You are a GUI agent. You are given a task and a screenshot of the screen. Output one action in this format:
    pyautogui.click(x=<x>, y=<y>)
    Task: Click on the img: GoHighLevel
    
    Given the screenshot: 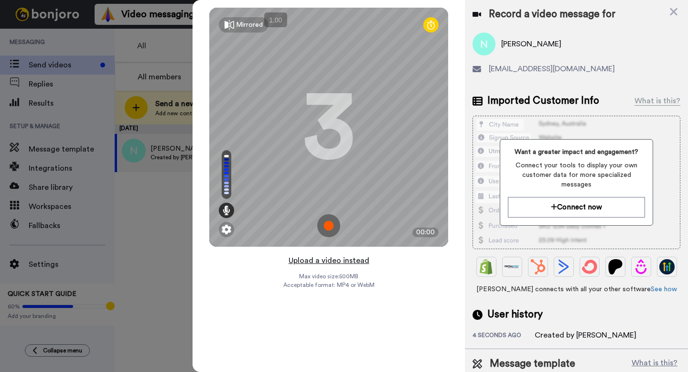 What is the action you would take?
    pyautogui.click(x=667, y=267)
    